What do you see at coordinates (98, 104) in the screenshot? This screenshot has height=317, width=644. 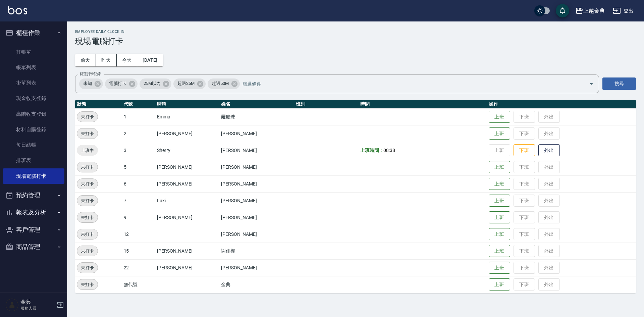 I see `th: 狀態` at bounding box center [98, 104].